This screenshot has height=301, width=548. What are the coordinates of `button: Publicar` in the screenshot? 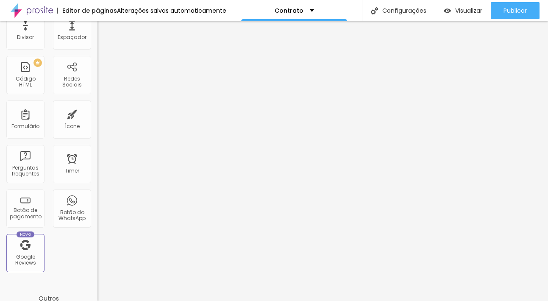 It's located at (515, 11).